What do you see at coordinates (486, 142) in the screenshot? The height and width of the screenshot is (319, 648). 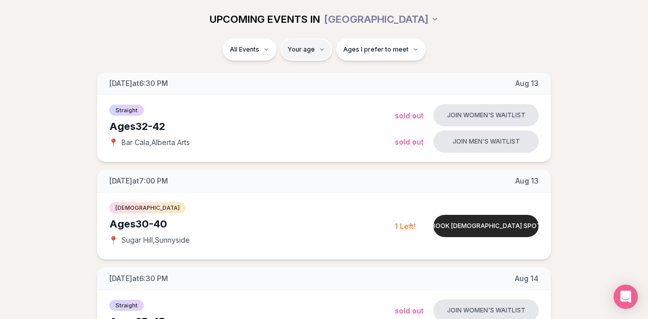 I see `button: Join men's waitlist` at bounding box center [486, 142].